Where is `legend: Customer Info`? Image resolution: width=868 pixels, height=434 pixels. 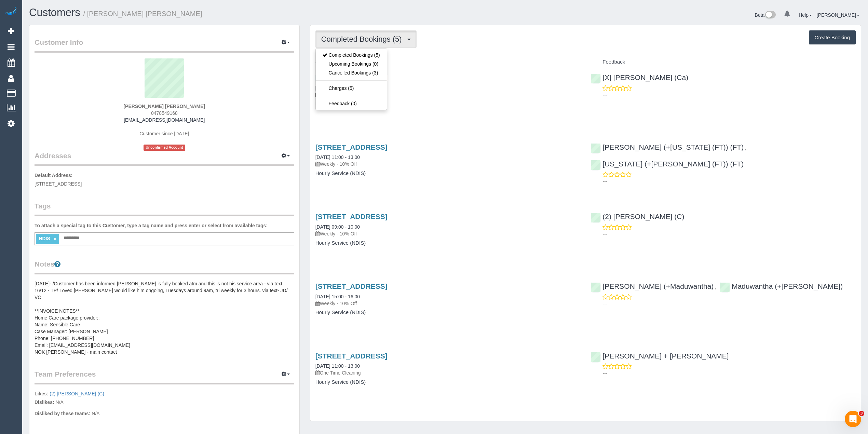 legend: Customer Info is located at coordinates (165, 45).